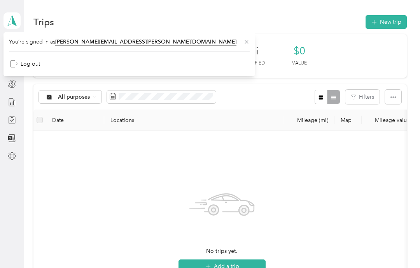  What do you see at coordinates (389, 120) in the screenshot?
I see `th: Mileage value` at bounding box center [389, 120].